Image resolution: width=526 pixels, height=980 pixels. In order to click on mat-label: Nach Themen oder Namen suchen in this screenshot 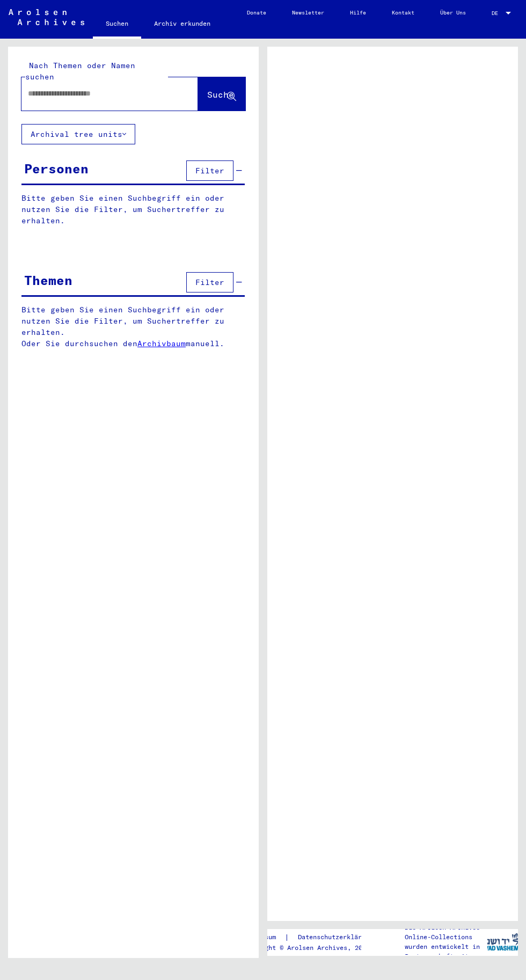, I will do `click(80, 71)`.